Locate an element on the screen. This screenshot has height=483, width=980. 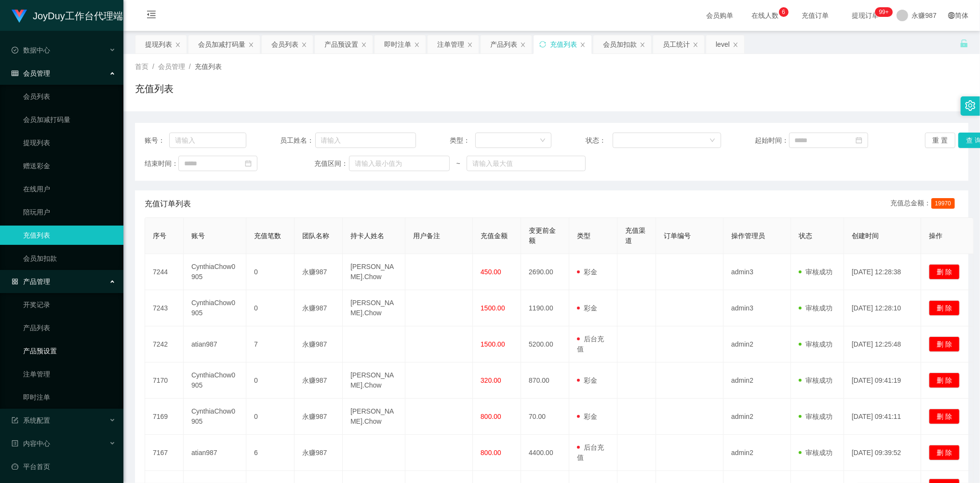
a: 会员加减打码量 is located at coordinates (69, 119).